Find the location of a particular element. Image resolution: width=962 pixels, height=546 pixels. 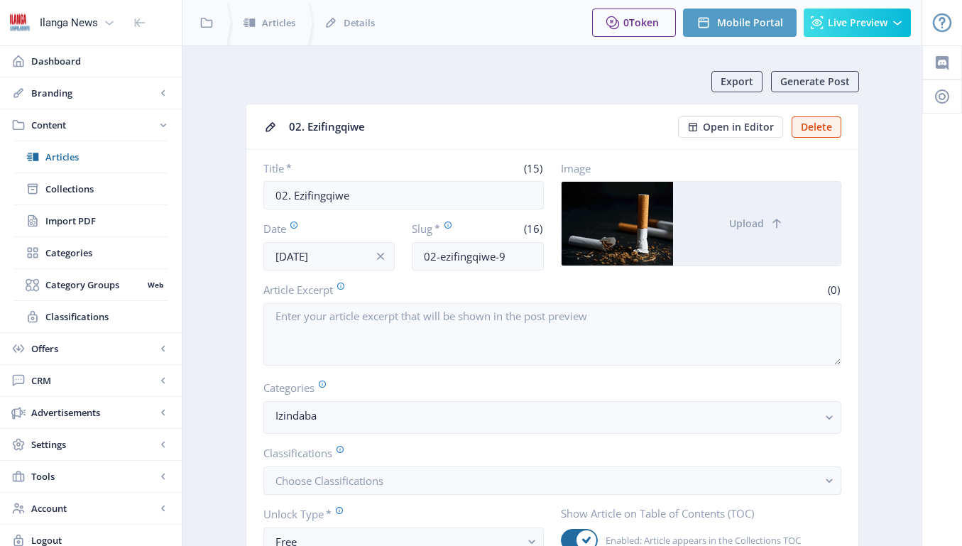

button: Mobile Portal is located at coordinates (740, 23).